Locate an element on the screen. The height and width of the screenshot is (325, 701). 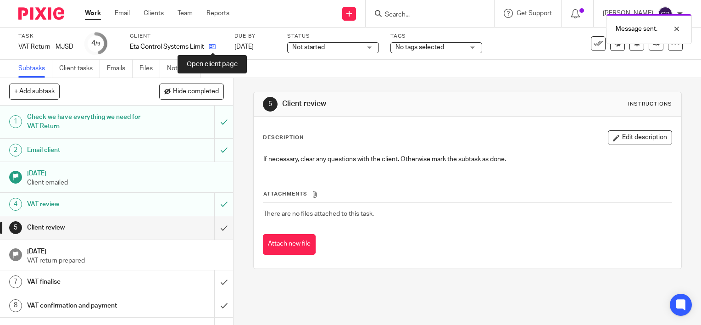
span: Attachments is located at coordinates (286, 194).